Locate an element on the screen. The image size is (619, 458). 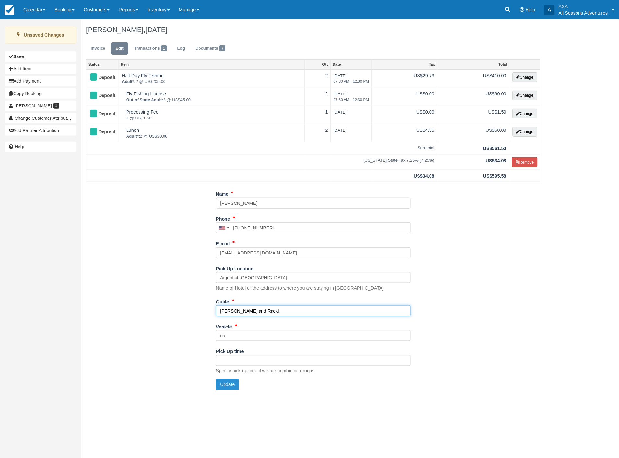
td: US$410.00 is located at coordinates (473, 78).